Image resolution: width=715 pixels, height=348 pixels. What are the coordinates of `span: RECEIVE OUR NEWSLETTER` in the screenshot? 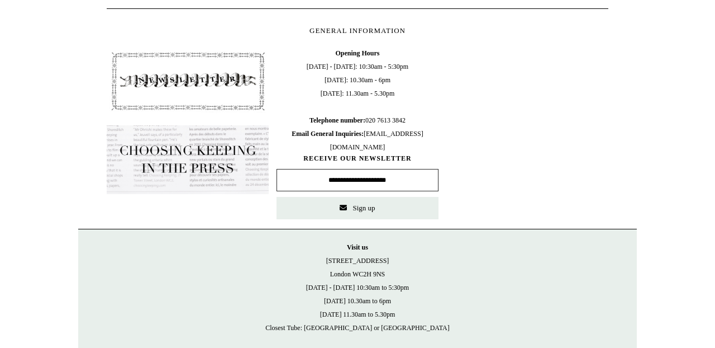 It's located at (358, 158).